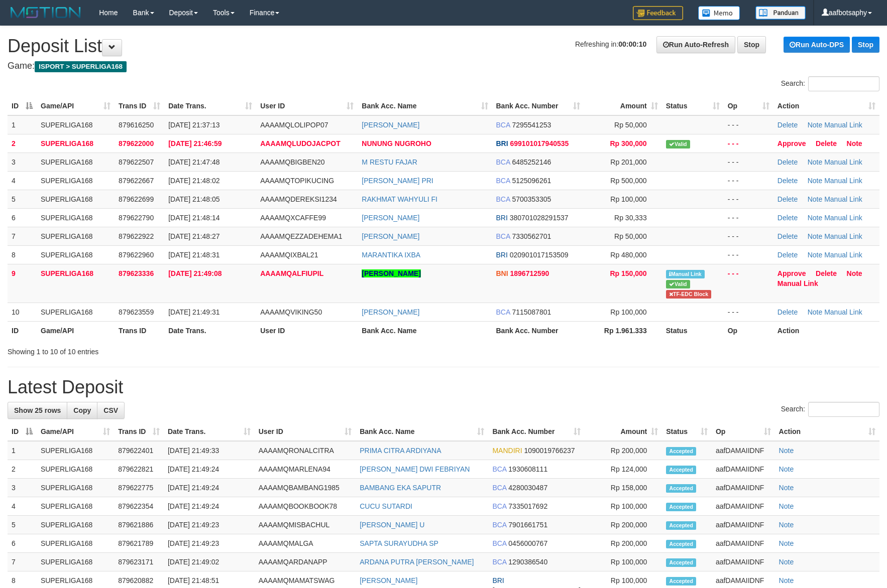  Describe the element at coordinates (681, 488) in the screenshot. I see `span: Accepted` at that location.